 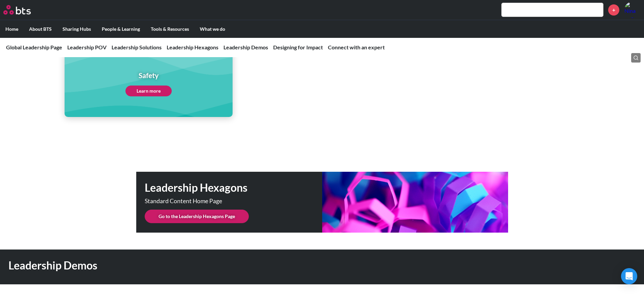 I want to click on a: Learn more, so click(x=148, y=91).